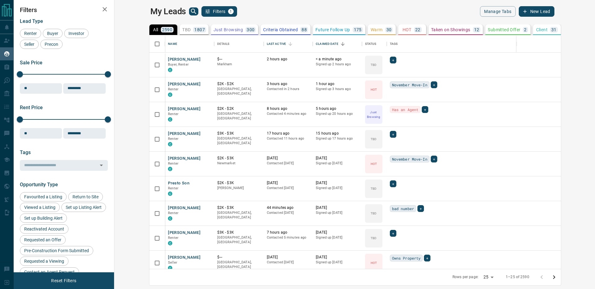 This screenshot has height=289, width=595. What do you see at coordinates (40, 208) in the screenshot?
I see `div: Viewed a Listing` at bounding box center [40, 208].